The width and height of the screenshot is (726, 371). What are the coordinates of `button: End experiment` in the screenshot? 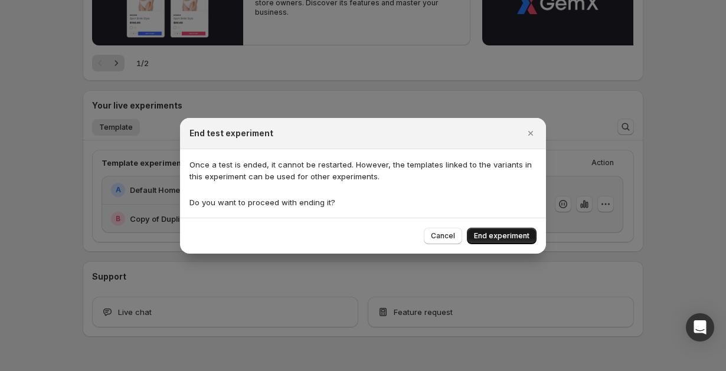 It's located at (502, 236).